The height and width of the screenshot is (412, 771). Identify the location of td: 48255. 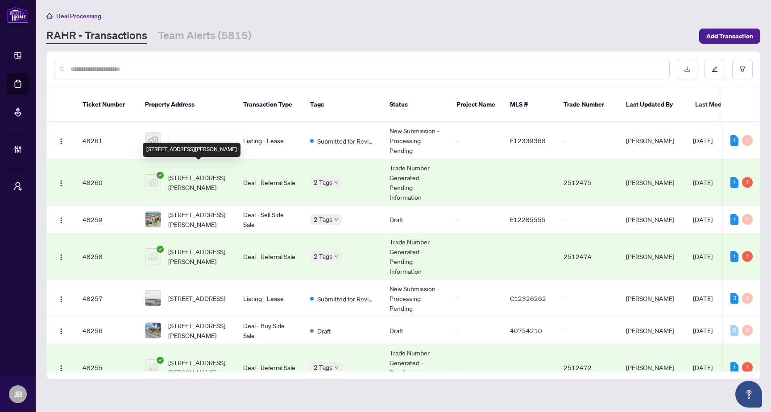
(107, 367).